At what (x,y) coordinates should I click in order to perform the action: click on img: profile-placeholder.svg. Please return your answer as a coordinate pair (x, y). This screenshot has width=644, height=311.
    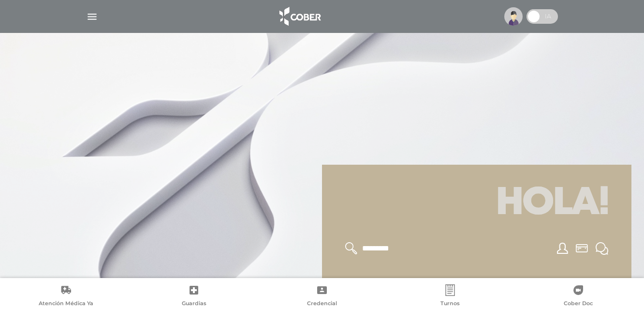
    Looking at the image, I should click on (514, 17).